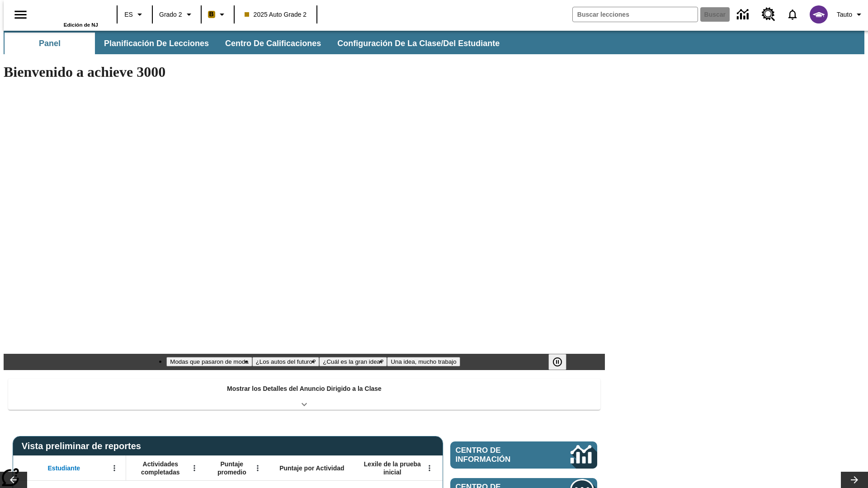 This screenshot has height=488, width=868. Describe the element at coordinates (312, 468) in the screenshot. I see `span: Puntaje por Actividad` at that location.